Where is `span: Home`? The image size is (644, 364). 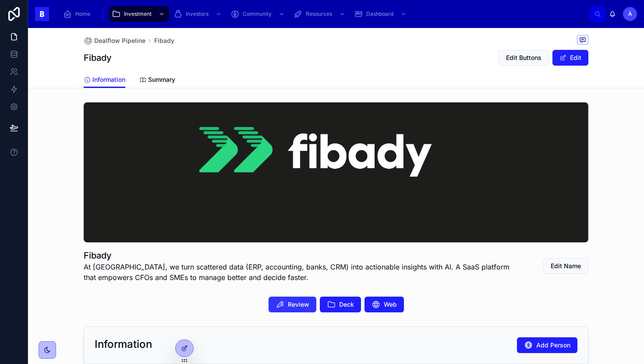 span: Home is located at coordinates (83, 14).